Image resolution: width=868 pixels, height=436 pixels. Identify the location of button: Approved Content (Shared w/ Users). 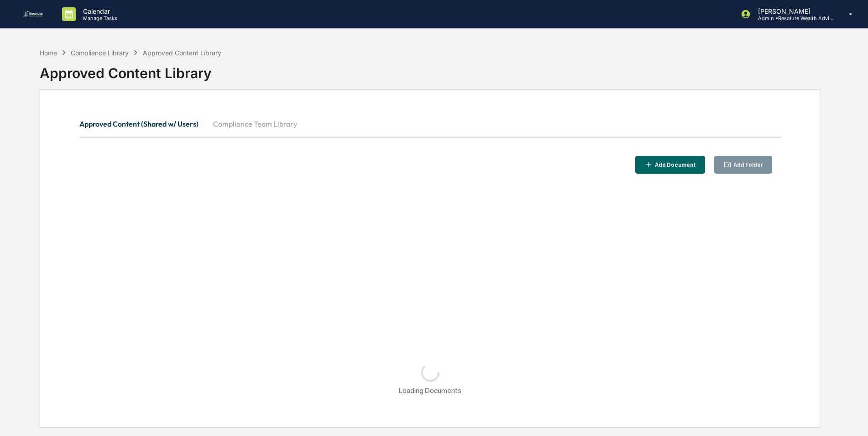
(142, 124).